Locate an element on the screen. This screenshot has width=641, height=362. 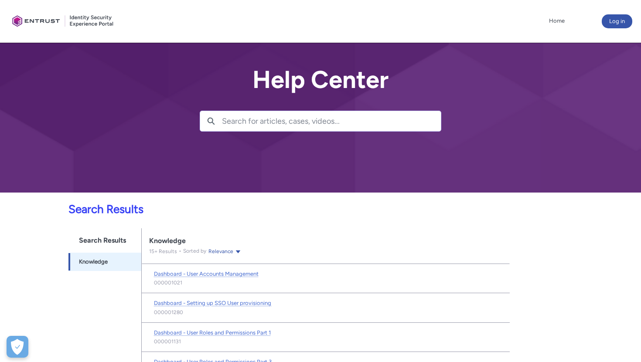
span: Dashboard - User Roles and Permissions Part 1 is located at coordinates (212, 333).